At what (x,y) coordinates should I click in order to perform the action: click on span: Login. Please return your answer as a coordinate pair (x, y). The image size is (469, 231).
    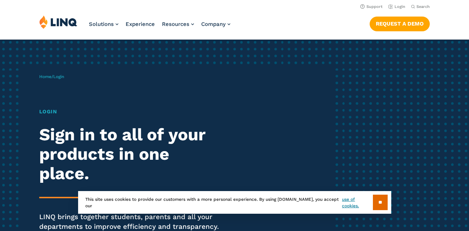
    Looking at the image, I should click on (59, 77).